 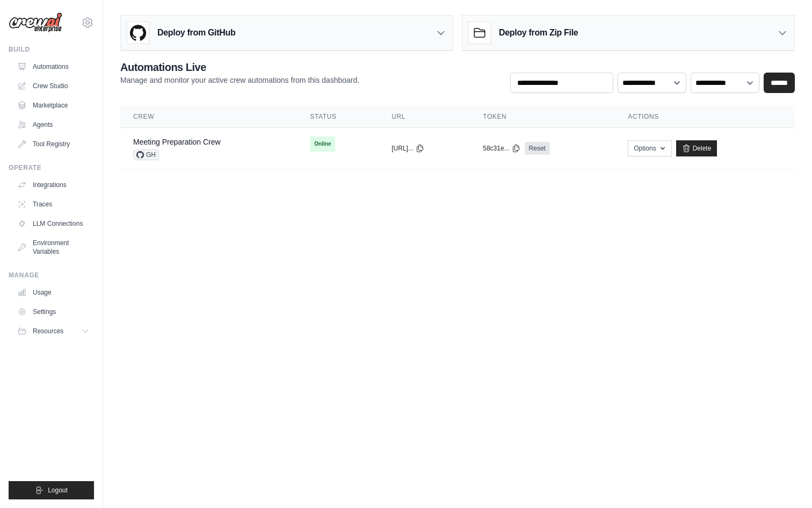 What do you see at coordinates (53, 185) in the screenshot?
I see `a: Integrations` at bounding box center [53, 185].